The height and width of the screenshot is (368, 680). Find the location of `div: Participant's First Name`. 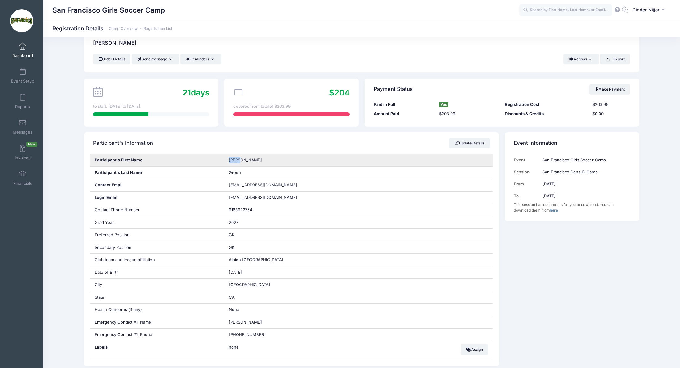

div: Participant's First Name is located at coordinates (157, 160).